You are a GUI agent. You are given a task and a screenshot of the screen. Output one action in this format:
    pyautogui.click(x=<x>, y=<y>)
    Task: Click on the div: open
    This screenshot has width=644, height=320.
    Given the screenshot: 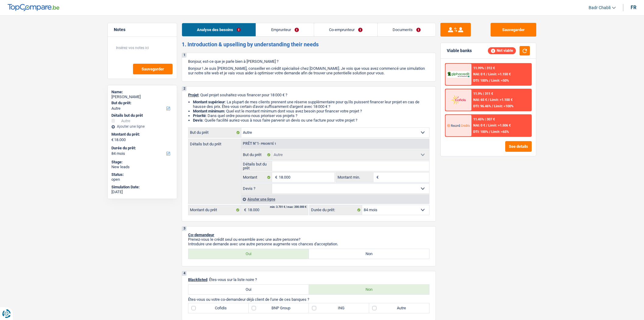 What is the action you would take?
    pyautogui.click(x=142, y=179)
    